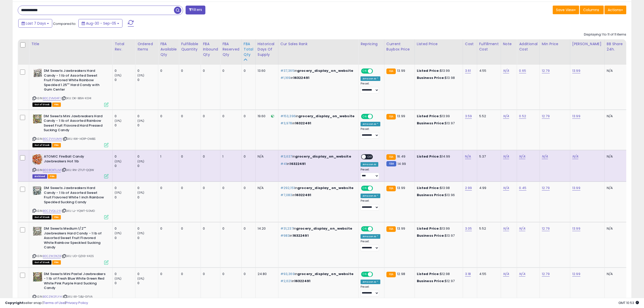 This screenshot has height=308, width=644. I want to click on a: 0.52, so click(523, 116).